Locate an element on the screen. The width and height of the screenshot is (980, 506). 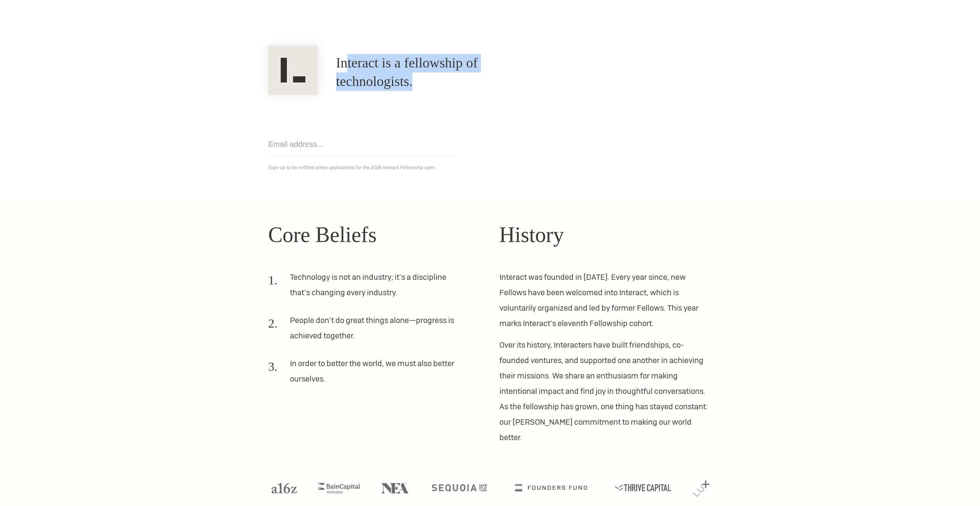
p: Sign-up to be notified when applications for the 2026 Interact Fellowship open. is located at coordinates (490, 167).